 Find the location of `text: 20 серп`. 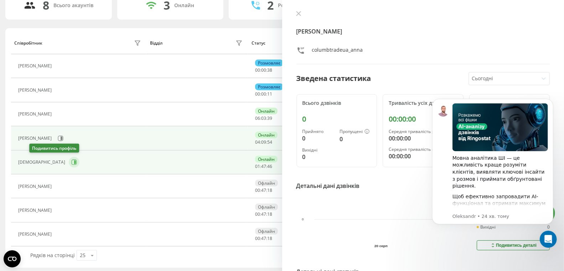

text: 20 серп is located at coordinates (380, 245).